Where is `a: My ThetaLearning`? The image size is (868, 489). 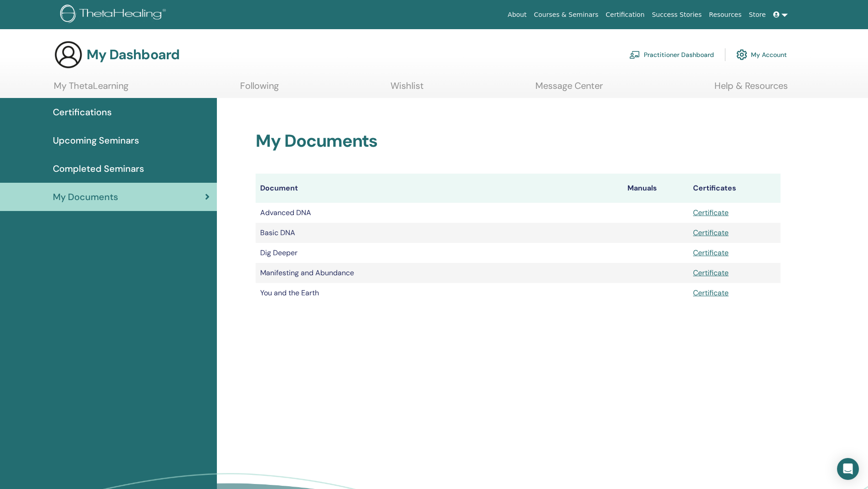 a: My ThetaLearning is located at coordinates (91, 89).